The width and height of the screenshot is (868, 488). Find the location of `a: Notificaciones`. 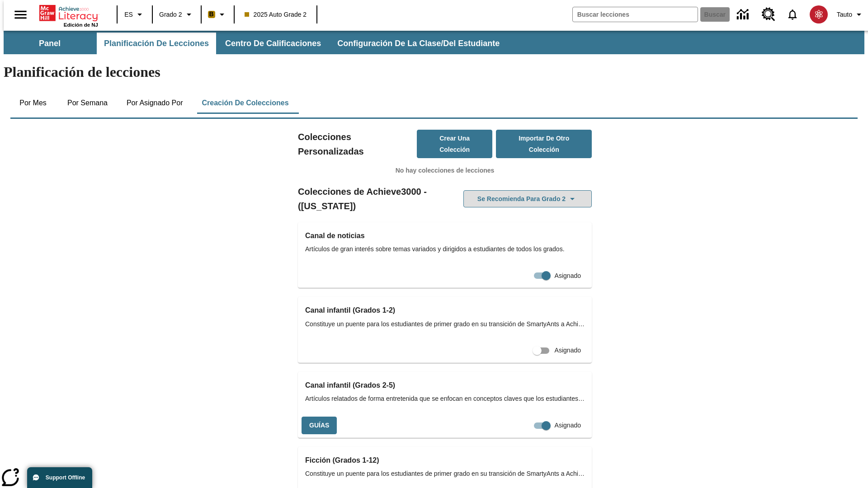

a: Notificaciones is located at coordinates (793, 14).